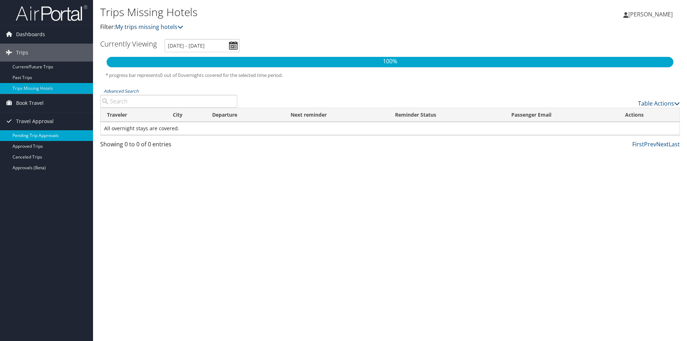 This screenshot has width=687, height=341. What do you see at coordinates (446, 115) in the screenshot?
I see `th: Reminder Status` at bounding box center [446, 115].